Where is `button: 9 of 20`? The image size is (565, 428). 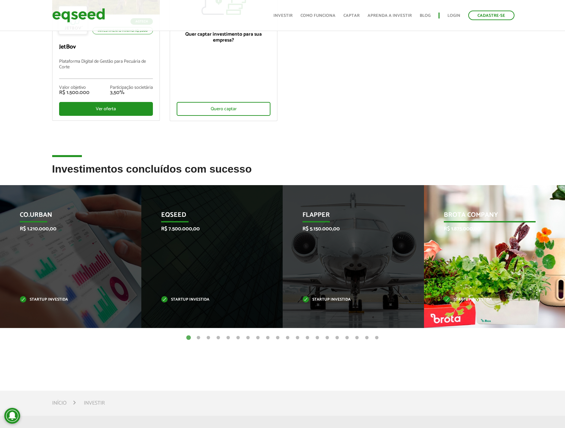
button: 9 of 20 is located at coordinates (268, 338).